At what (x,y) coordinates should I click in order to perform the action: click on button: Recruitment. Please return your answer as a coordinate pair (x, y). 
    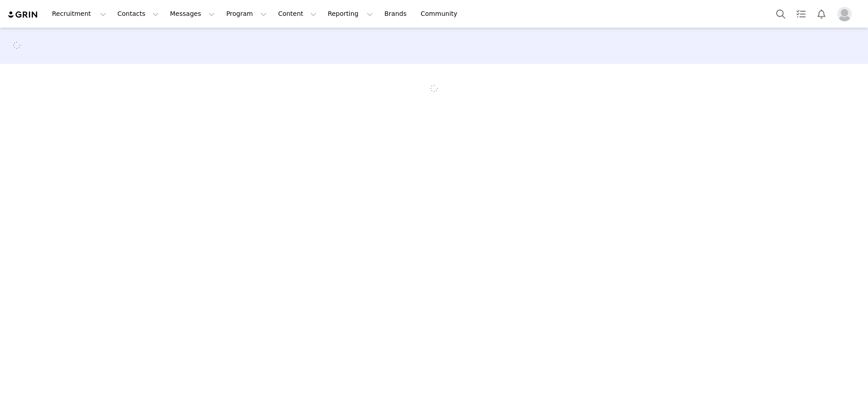
    Looking at the image, I should click on (79, 13).